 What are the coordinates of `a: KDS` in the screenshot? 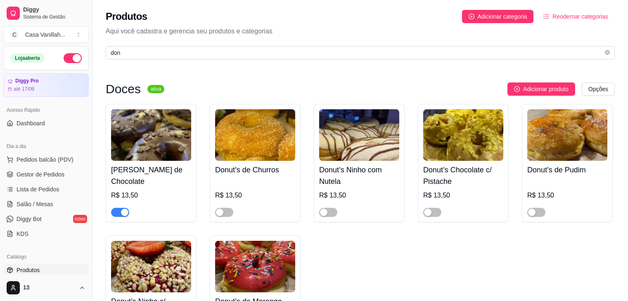 It's located at (46, 234).